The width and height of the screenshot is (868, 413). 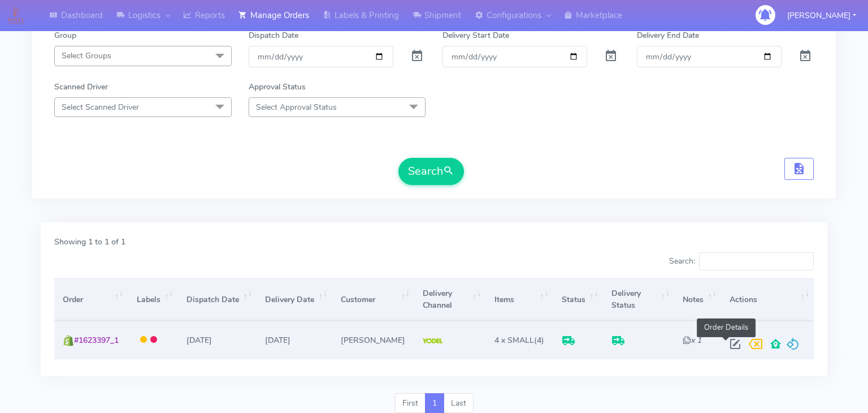 I want to click on label: Dispatch Date, so click(x=273, y=35).